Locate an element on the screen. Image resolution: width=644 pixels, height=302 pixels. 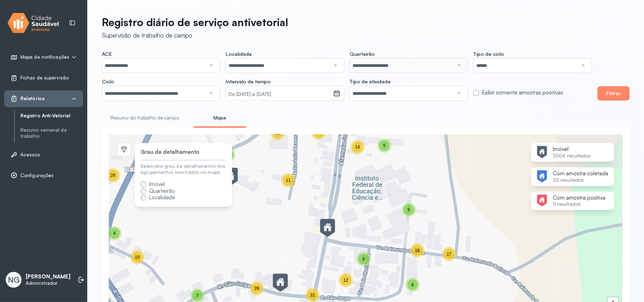
span: Imóvel is located at coordinates (157, 184).